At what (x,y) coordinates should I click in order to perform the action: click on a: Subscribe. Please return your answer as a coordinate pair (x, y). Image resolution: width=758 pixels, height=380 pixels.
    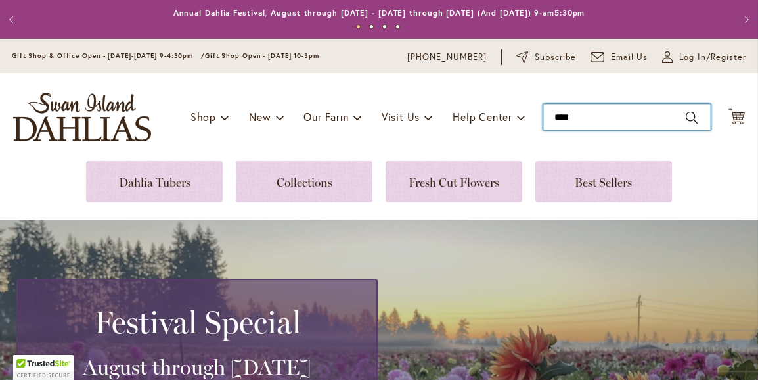
    Looking at the image, I should click on (546, 57).